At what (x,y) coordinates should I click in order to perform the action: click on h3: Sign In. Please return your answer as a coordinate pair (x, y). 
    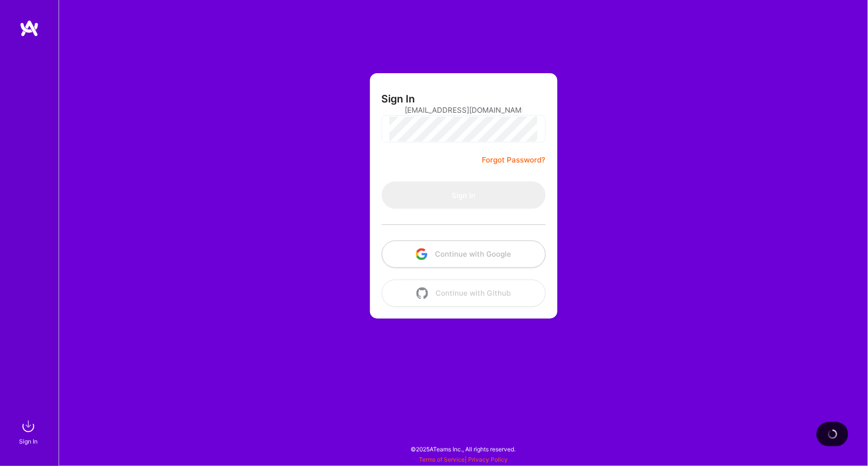
    Looking at the image, I should click on (398, 98).